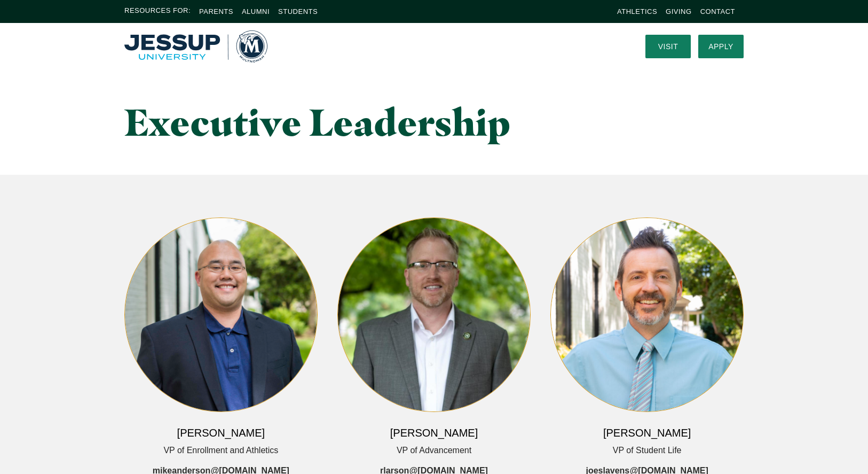  Describe the element at coordinates (217, 11) in the screenshot. I see `a: Parents` at that location.